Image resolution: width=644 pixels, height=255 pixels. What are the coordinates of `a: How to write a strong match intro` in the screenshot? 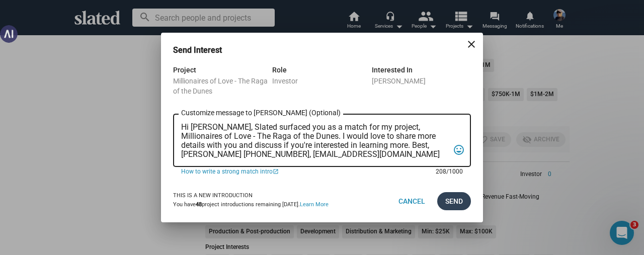 It's located at (305, 172).